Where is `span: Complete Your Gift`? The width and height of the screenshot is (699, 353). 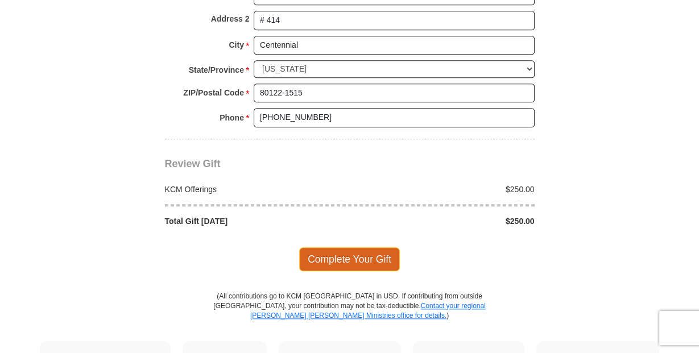 span: Complete Your Gift is located at coordinates (349, 259).